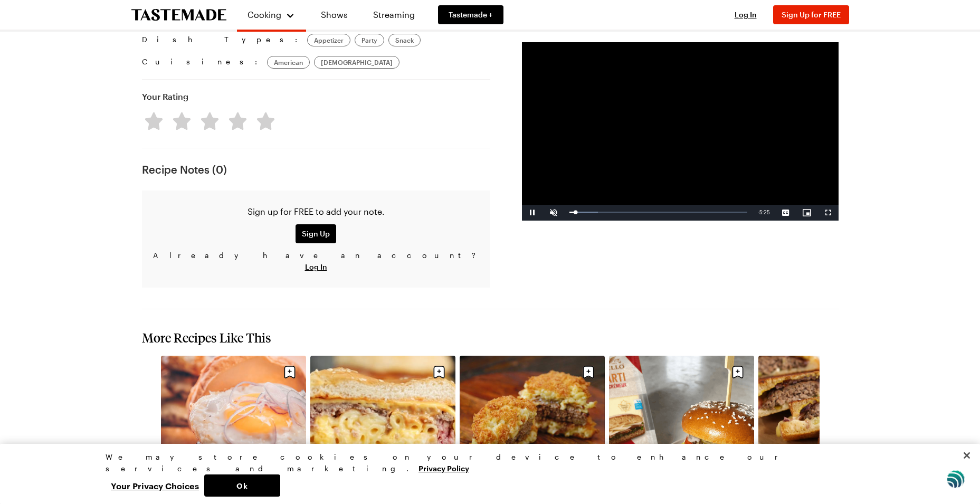 Image resolution: width=980 pixels, height=504 pixels. What do you see at coordinates (444, 468) in the screenshot?
I see `a: More information about your privacy, opens in a new tab` at bounding box center [444, 468].